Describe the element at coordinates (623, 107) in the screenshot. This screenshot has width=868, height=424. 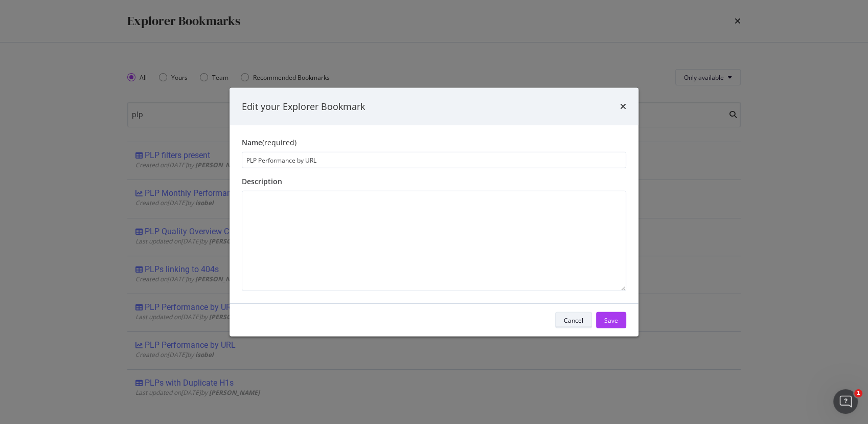
I see `div: times` at that location.